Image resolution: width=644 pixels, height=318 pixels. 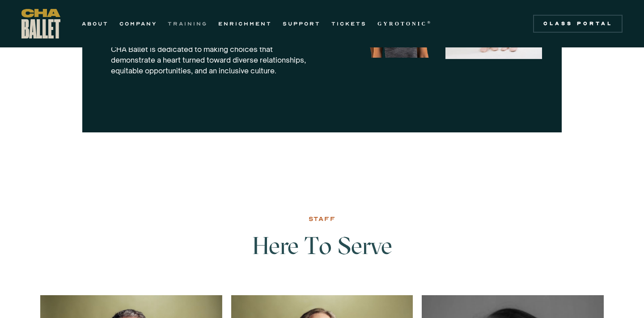 I want to click on div: Class Portal, so click(x=578, y=24).